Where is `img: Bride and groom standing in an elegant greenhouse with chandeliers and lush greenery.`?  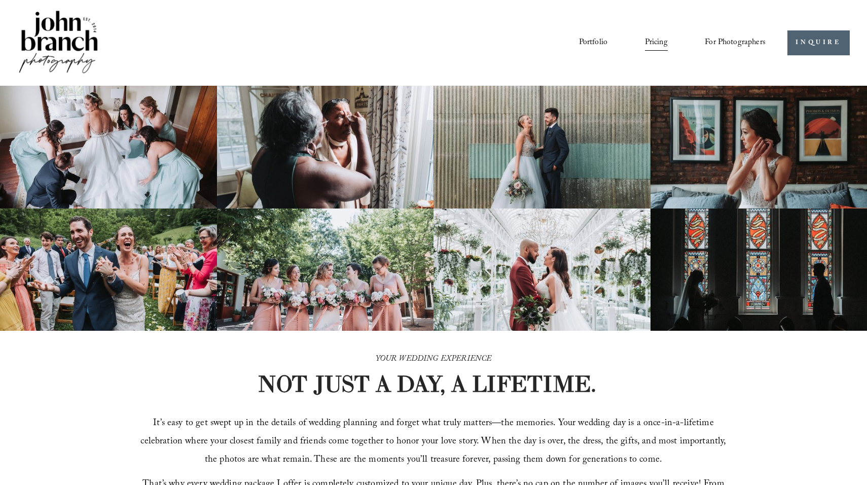
img: Bride and groom standing in an elegant greenhouse with chandeliers and lush greenery. is located at coordinates (542, 269).